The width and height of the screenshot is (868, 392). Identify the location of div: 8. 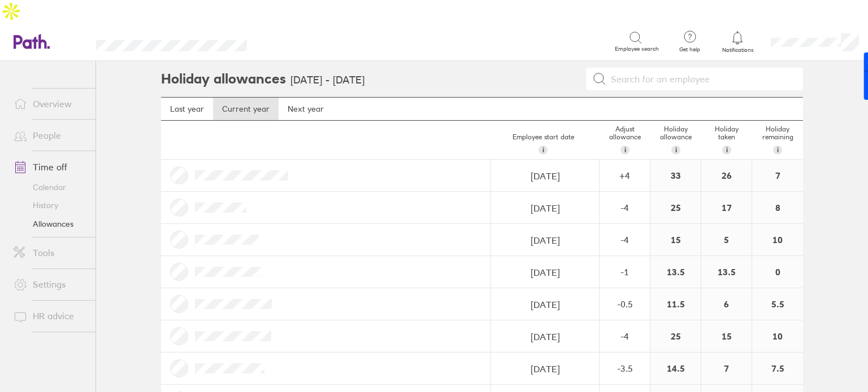
(777, 208).